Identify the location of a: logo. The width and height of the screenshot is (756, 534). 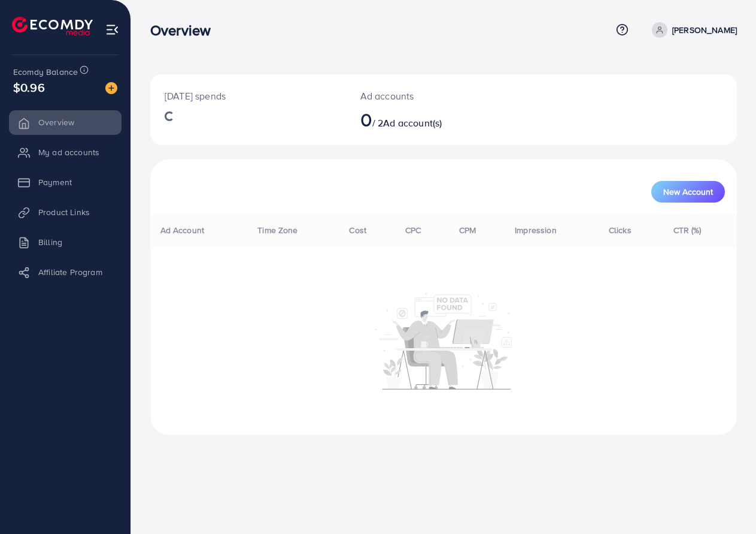
(52, 26).